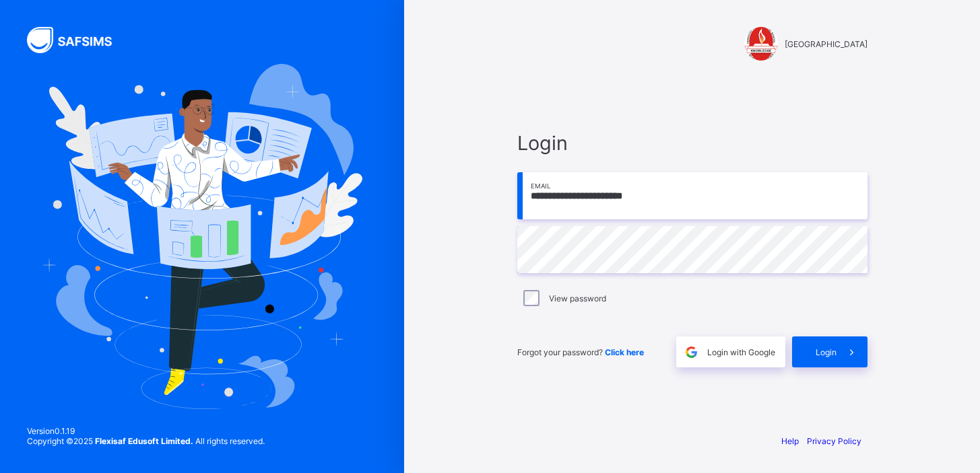 Image resolution: width=980 pixels, height=473 pixels. What do you see at coordinates (741, 352) in the screenshot?
I see `span: Login with Google` at bounding box center [741, 352].